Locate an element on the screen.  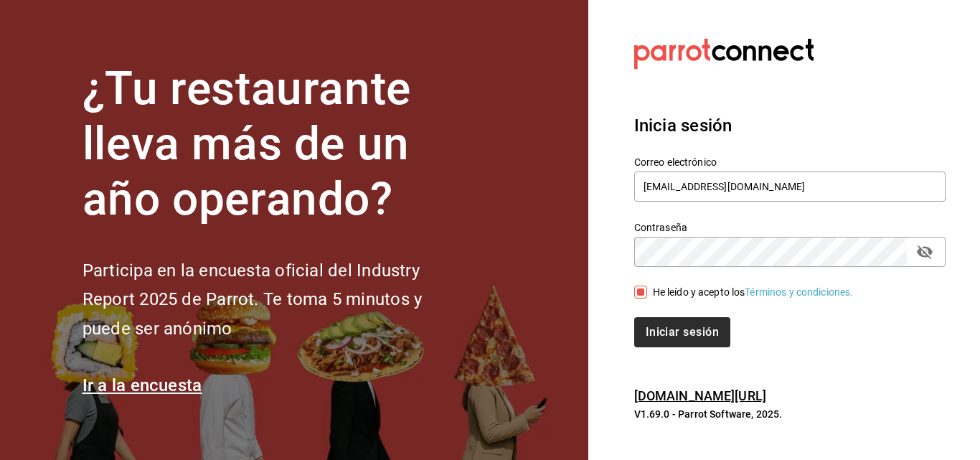
div: He leído y acepto los is located at coordinates (754, 292).